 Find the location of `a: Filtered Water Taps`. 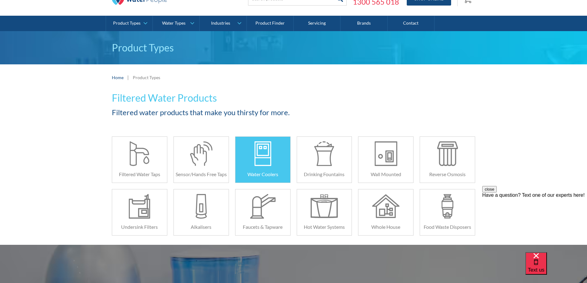

a: Filtered Water Taps is located at coordinates (140, 160).